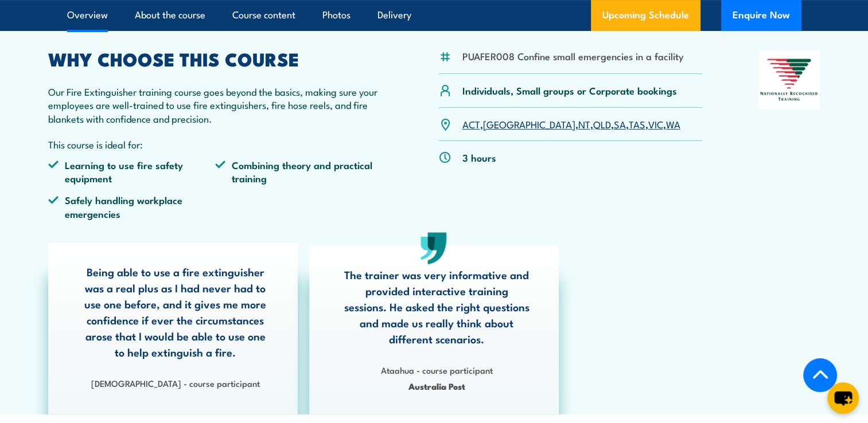 The width and height of the screenshot is (868, 423). Describe the element at coordinates (216, 144) in the screenshot. I see `p: This course is ideal for:` at that location.